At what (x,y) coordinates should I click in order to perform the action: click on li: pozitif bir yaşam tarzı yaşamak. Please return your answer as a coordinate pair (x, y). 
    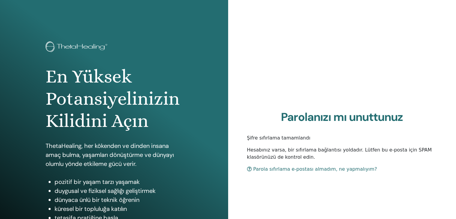
    Looking at the image, I should click on (119, 182).